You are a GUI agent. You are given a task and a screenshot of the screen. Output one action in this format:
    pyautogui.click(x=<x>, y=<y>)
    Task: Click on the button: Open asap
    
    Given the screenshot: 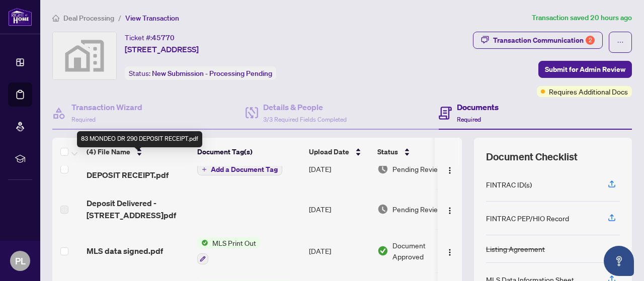 What is the action you would take?
    pyautogui.click(x=618, y=261)
    